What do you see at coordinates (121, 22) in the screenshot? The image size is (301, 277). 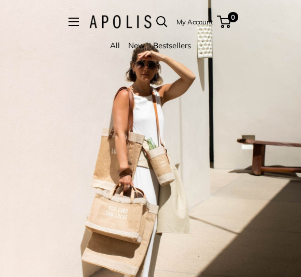 I see `img: Apolis` at bounding box center [121, 22].